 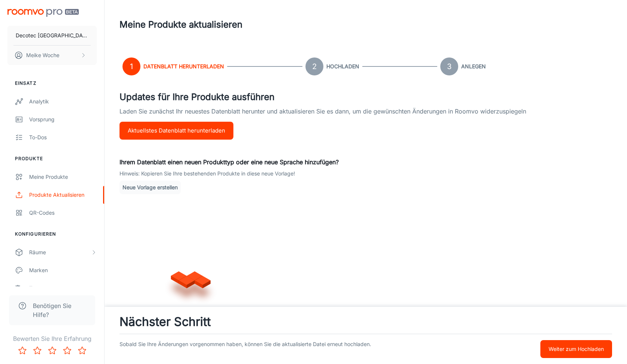 What do you see at coordinates (60, 252) in the screenshot?
I see `div: Räume` at bounding box center [60, 252].